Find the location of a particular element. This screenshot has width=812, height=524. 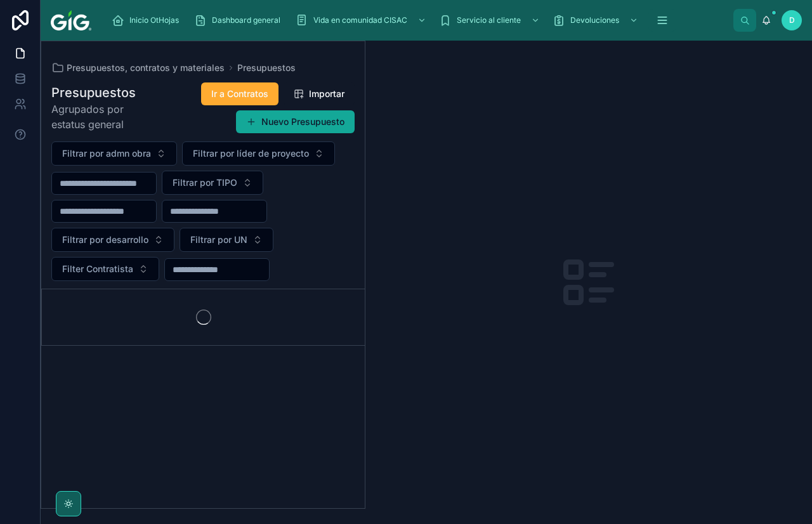

button: Ir a Contratos is located at coordinates (239, 94).